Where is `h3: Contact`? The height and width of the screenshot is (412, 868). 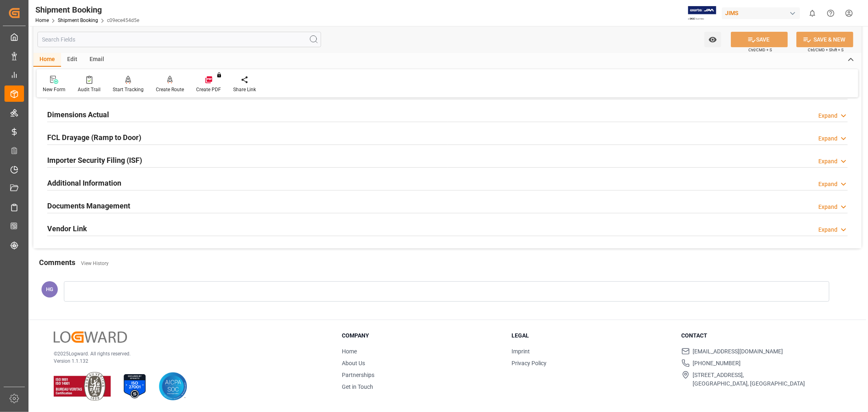
h3: Contact is located at coordinates (762, 335).